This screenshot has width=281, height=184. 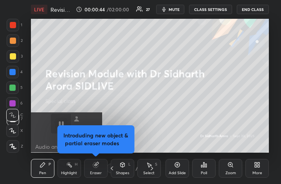 I want to click on div: LIVE, so click(x=39, y=9).